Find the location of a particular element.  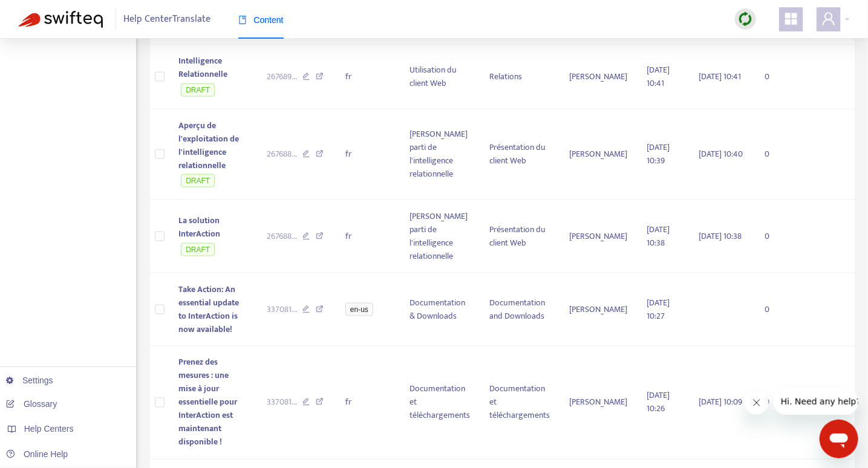

span: user is located at coordinates (829, 19).